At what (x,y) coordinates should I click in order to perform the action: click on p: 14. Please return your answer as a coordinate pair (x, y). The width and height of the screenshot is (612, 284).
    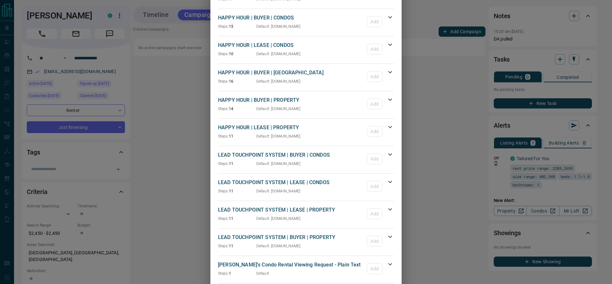
    Looking at the image, I should click on (237, 109).